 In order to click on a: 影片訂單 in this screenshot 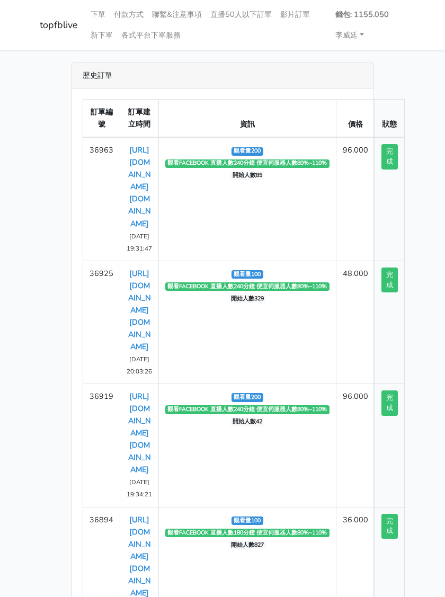, I will do `click(295, 14)`.